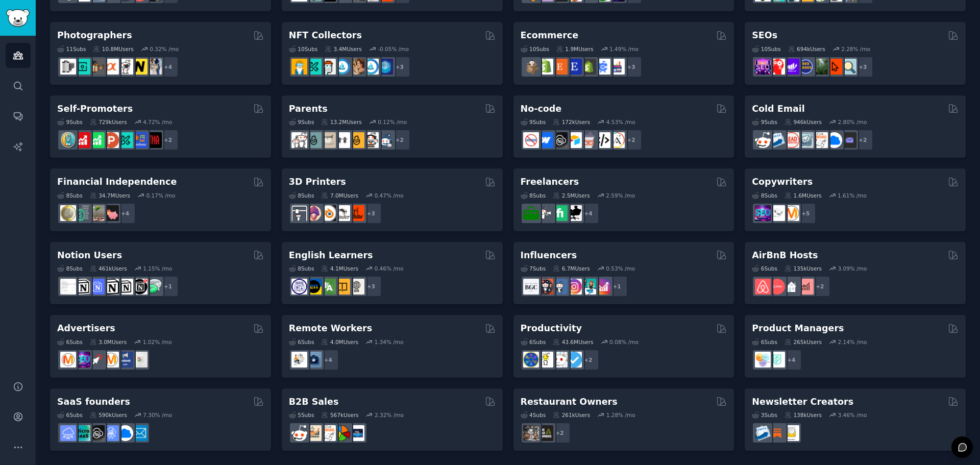 The image size is (980, 465). I want to click on h2: No-code, so click(541, 109).